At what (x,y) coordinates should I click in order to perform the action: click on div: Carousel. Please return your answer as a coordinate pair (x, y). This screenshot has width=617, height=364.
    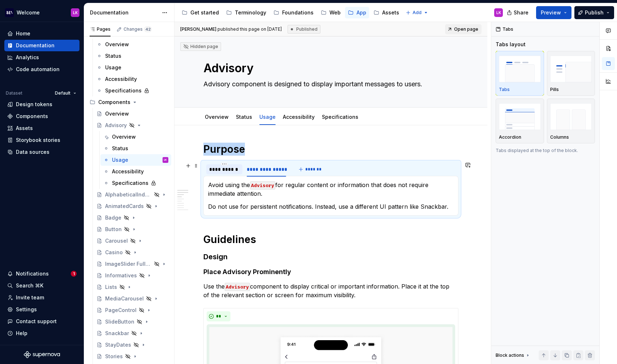
    Looking at the image, I should click on (116, 241).